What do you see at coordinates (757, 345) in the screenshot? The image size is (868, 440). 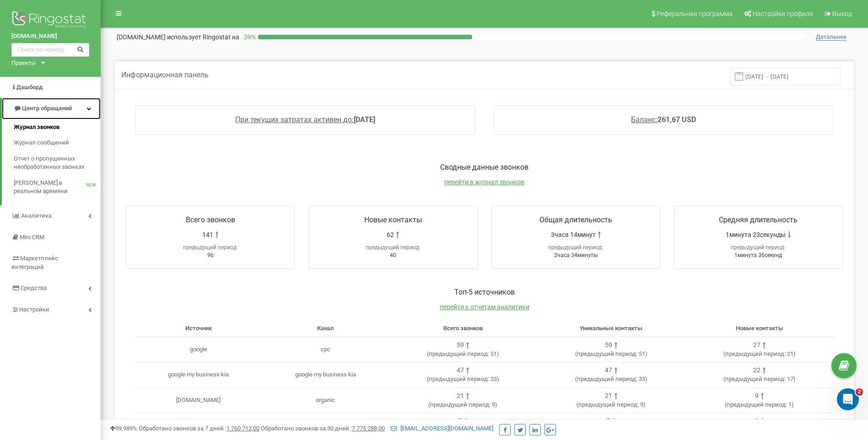 I see `div: 27` at bounding box center [757, 345].